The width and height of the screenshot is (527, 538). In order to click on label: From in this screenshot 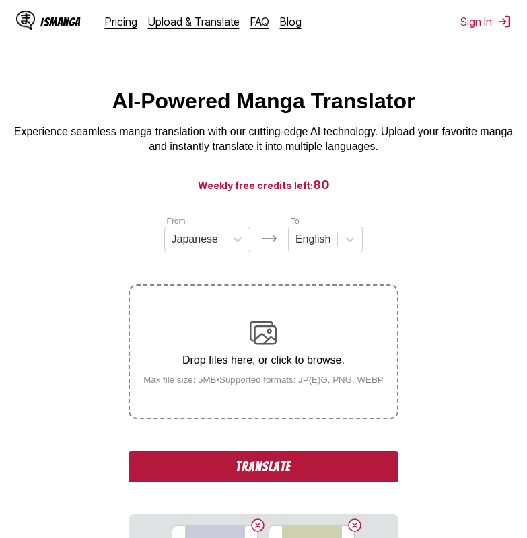, I will do `click(176, 221)`.